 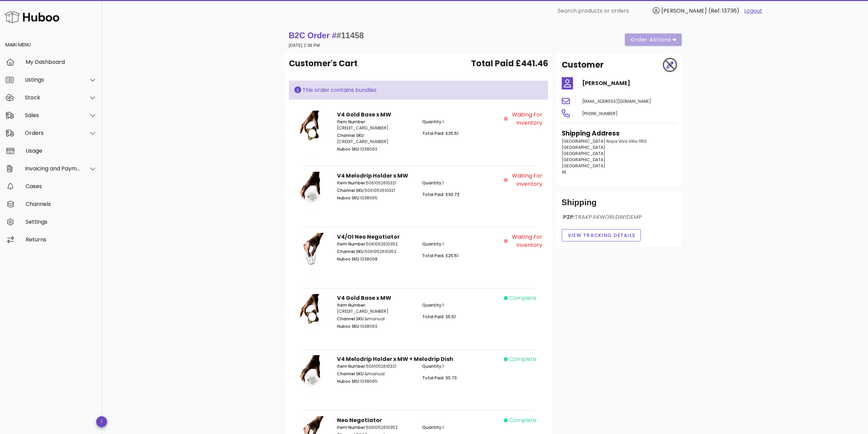 I want to click on span: #11458, so click(x=350, y=35).